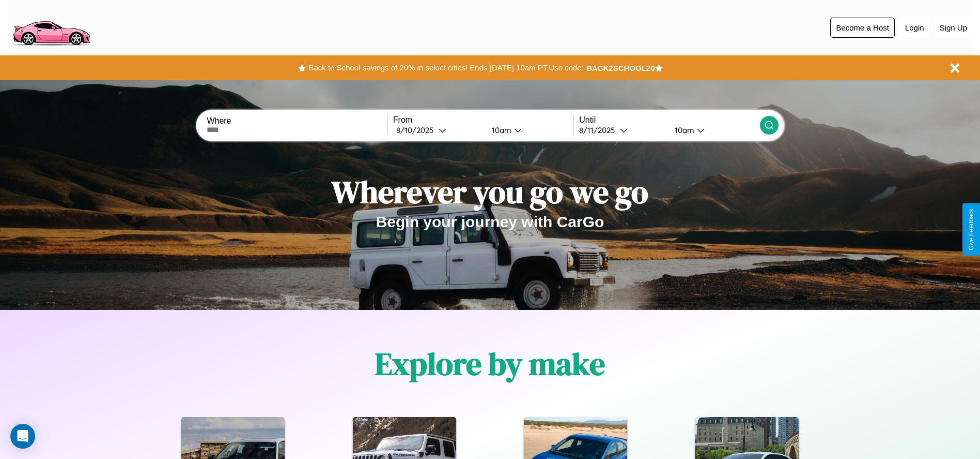  What do you see at coordinates (600, 130) in the screenshot?
I see `div: 8 / 11 / 2025` at bounding box center [600, 130].